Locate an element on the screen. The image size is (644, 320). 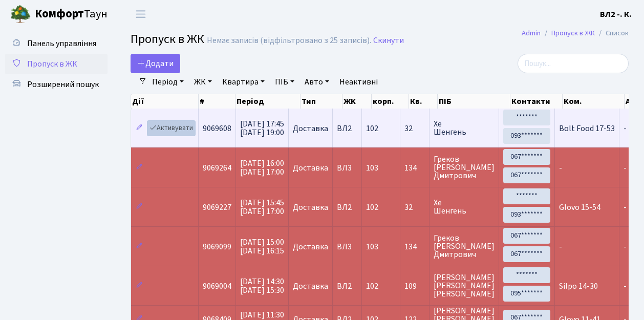
img: logo.png is located at coordinates (20, 14).